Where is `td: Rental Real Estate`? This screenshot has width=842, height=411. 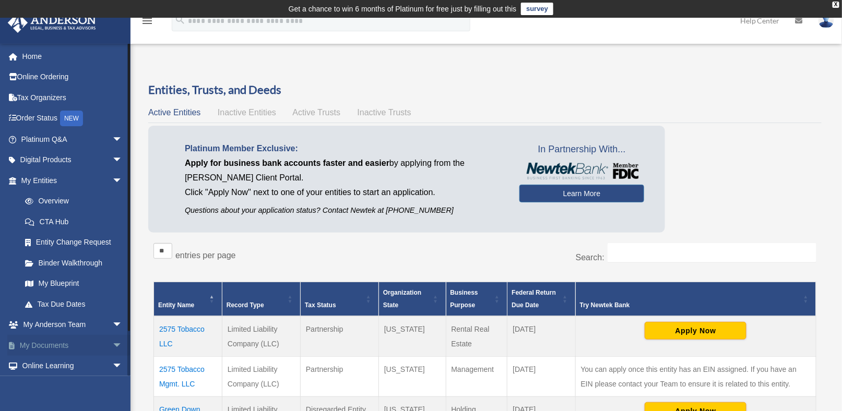 td: Rental Real Estate is located at coordinates (477, 337).